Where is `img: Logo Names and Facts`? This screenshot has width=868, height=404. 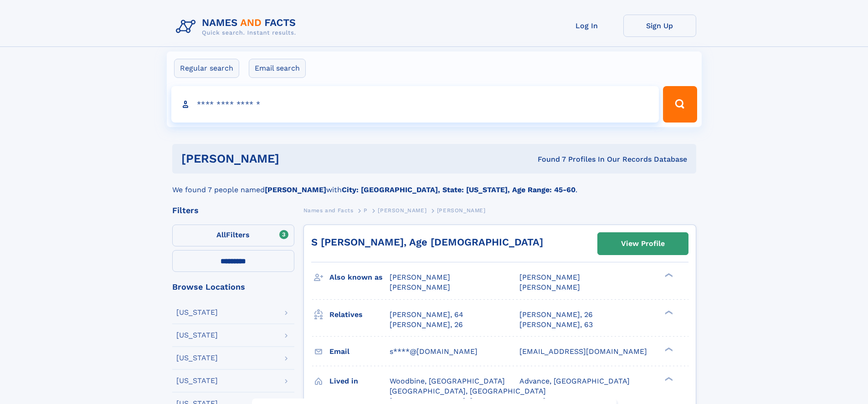 img: Logo Names and Facts is located at coordinates (237, 26).